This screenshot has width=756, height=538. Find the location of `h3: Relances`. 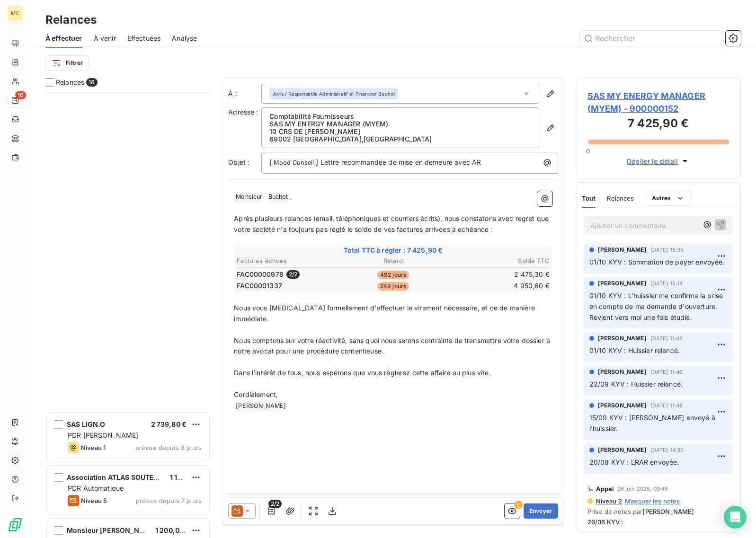

h3: Relances is located at coordinates (71, 20).